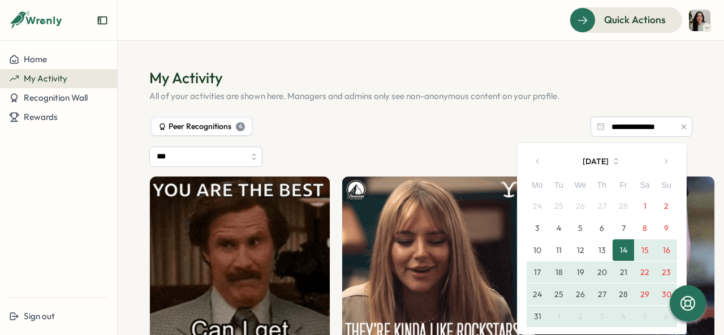 This screenshot has width=724, height=335. I want to click on span: Recognition Wall, so click(55, 97).